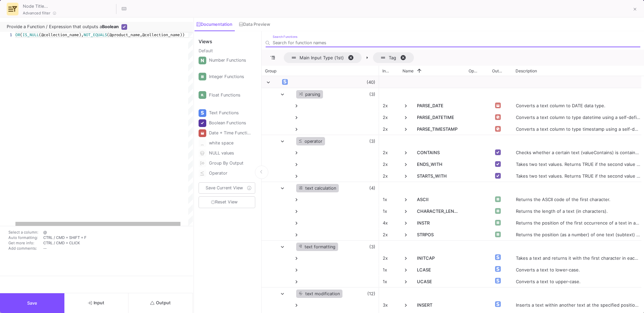 The height and width of the screenshot is (313, 644). What do you see at coordinates (371, 294) in the screenshot?
I see `span: (12)` at bounding box center [371, 294].